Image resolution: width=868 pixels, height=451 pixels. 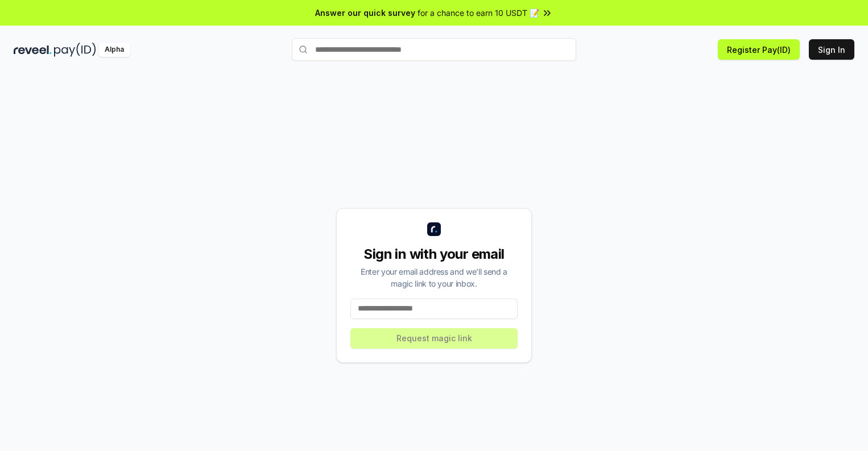 I want to click on img: reveel_dark, so click(x=32, y=49).